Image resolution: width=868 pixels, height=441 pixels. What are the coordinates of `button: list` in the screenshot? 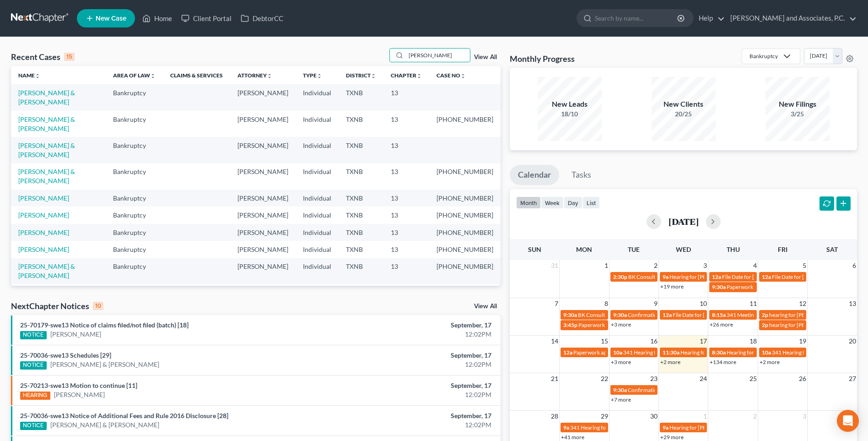 It's located at (591, 202).